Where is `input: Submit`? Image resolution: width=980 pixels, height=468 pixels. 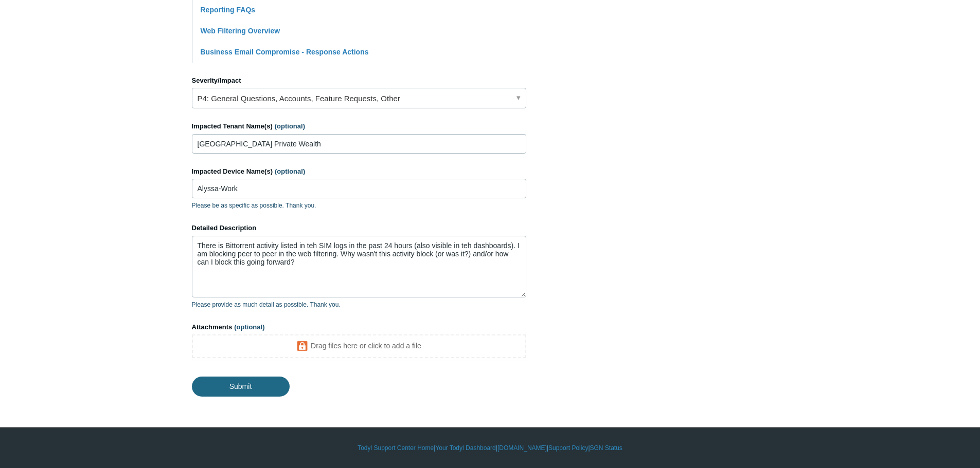
input: Submit is located at coordinates (241, 387).